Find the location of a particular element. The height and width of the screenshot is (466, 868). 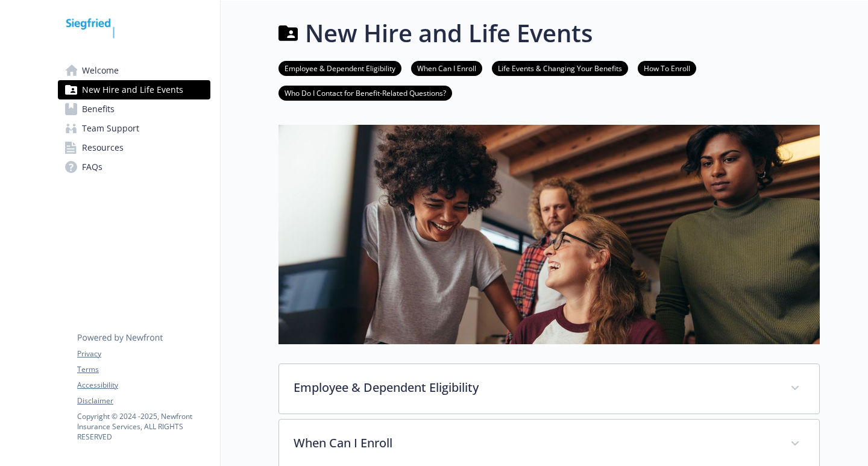

a: Resources is located at coordinates (133, 148).